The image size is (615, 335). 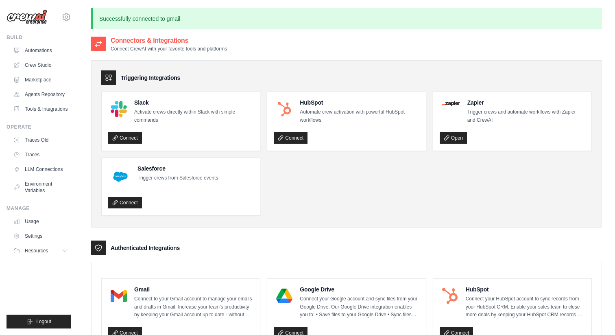 I want to click on a: Usage, so click(x=40, y=221).